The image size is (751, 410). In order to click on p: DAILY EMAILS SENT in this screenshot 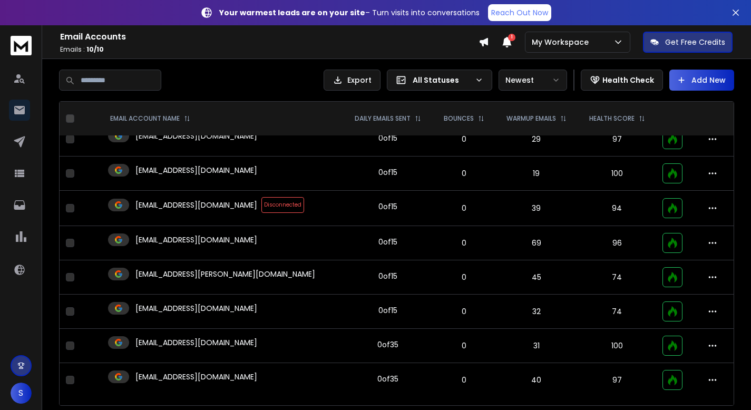, I will do `click(383, 119)`.